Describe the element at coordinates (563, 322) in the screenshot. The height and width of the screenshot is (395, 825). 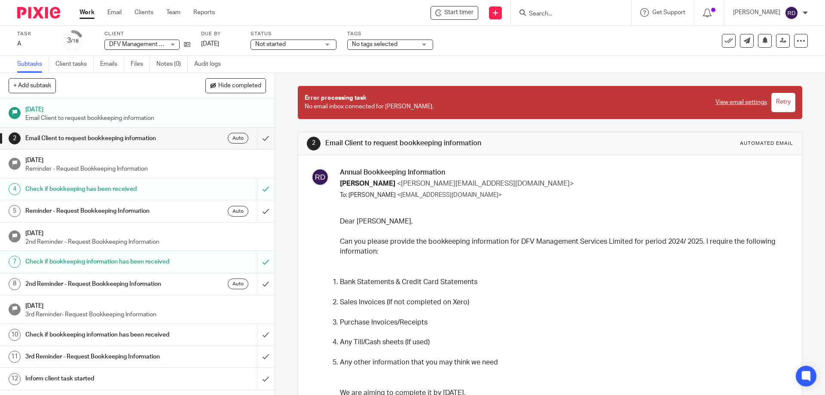
I see `p: Purchase Invoices/Receipts` at that location.